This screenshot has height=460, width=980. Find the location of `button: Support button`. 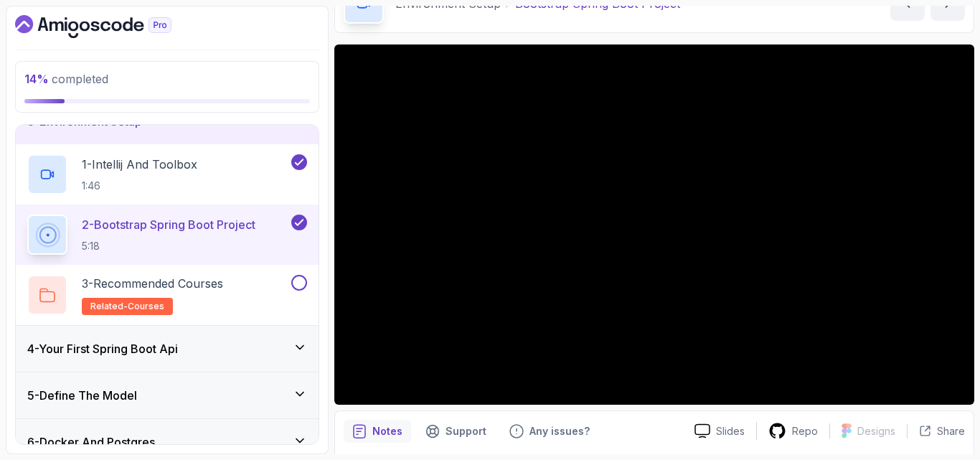

button: Support button is located at coordinates (456, 431).